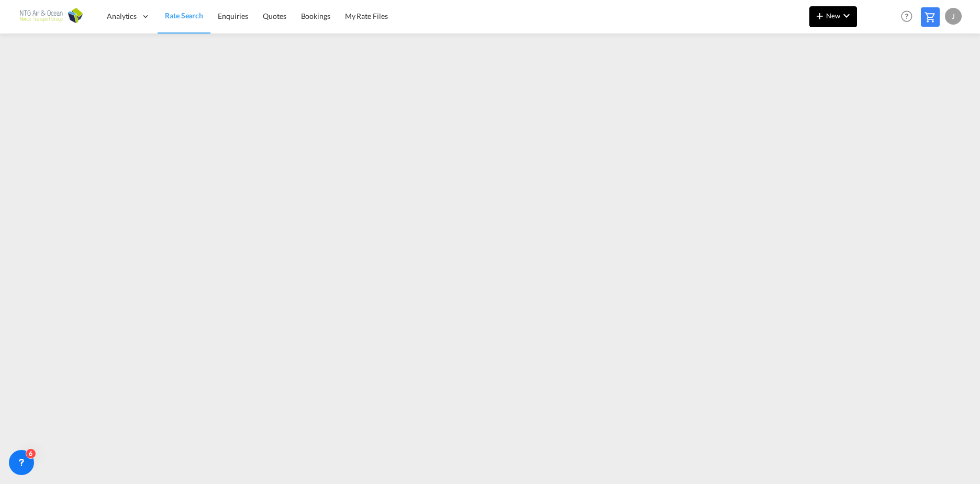 This screenshot has width=980, height=484. I want to click on span: Bookings, so click(315, 15).